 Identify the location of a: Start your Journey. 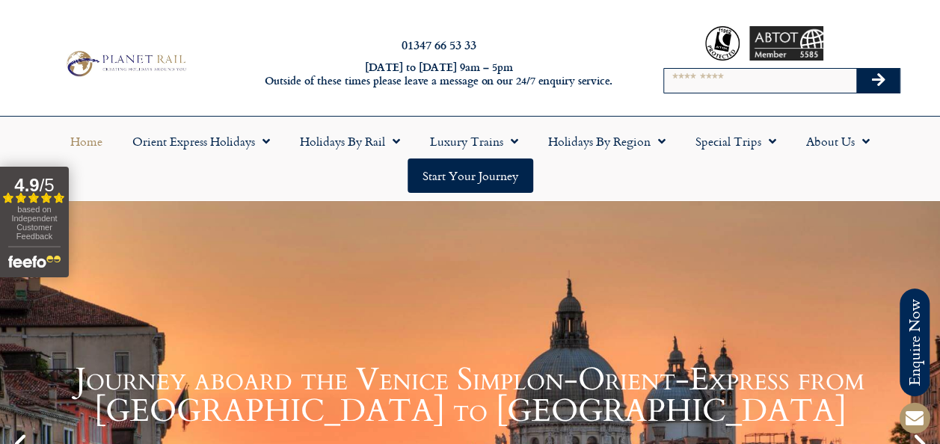
(470, 176).